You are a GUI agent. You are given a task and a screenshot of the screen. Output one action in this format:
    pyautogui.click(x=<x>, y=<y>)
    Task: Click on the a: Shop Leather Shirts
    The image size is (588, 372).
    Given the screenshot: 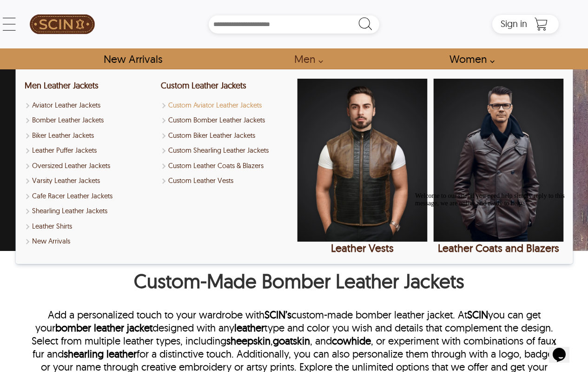 What is the action you would take?
    pyautogui.click(x=90, y=226)
    